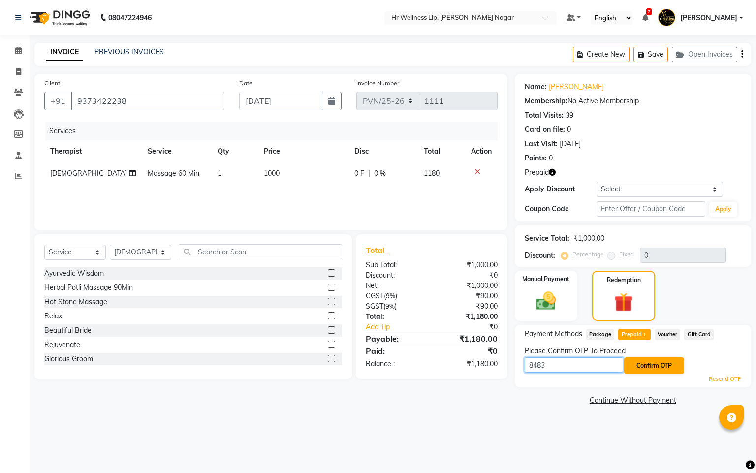 The image size is (756, 473). I want to click on input: Search or Scan, so click(260, 251).